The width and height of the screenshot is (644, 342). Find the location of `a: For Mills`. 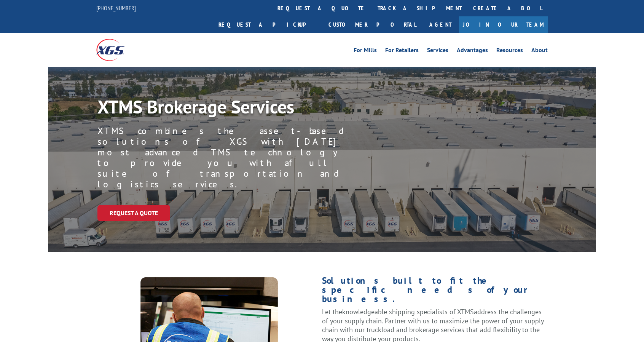

a: For Mills is located at coordinates (365, 51).